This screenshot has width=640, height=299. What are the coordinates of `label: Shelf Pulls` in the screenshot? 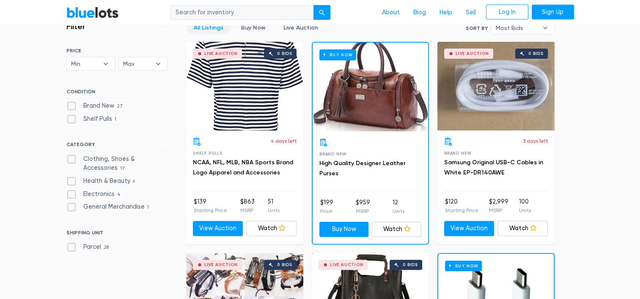 It's located at (93, 119).